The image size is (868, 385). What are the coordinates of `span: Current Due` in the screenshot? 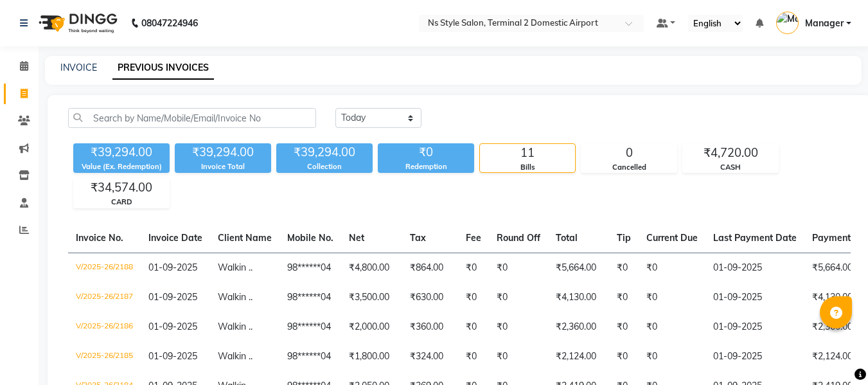 It's located at (671, 238).